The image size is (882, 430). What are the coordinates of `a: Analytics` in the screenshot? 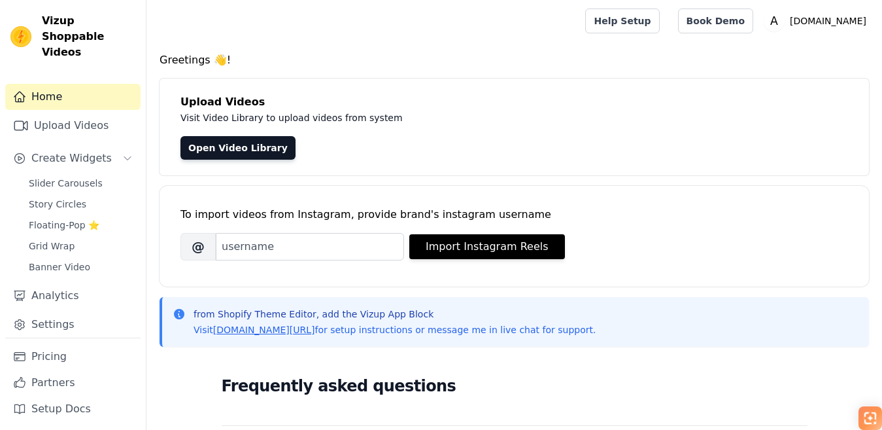 It's located at (73, 296).